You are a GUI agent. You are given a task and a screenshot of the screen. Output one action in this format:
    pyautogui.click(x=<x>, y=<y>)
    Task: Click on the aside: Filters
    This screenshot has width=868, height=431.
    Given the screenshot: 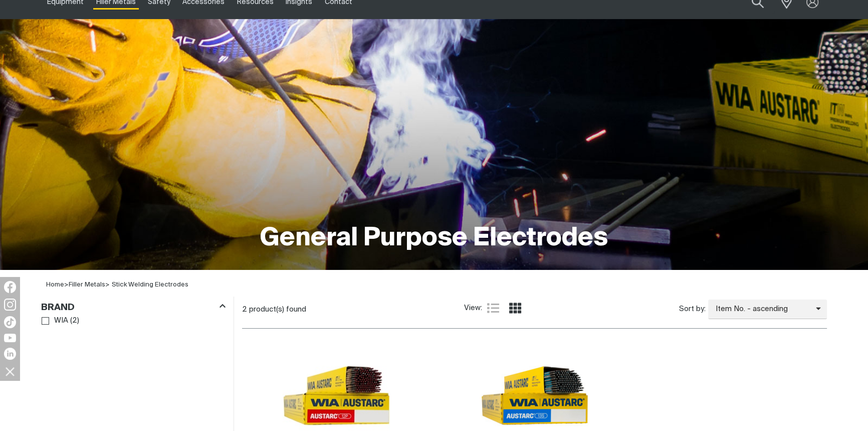 What is the action you would take?
    pyautogui.click(x=133, y=312)
    